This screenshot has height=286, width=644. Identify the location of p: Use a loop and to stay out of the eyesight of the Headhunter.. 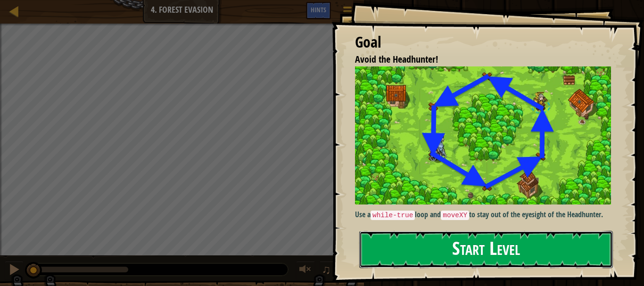
(487, 215).